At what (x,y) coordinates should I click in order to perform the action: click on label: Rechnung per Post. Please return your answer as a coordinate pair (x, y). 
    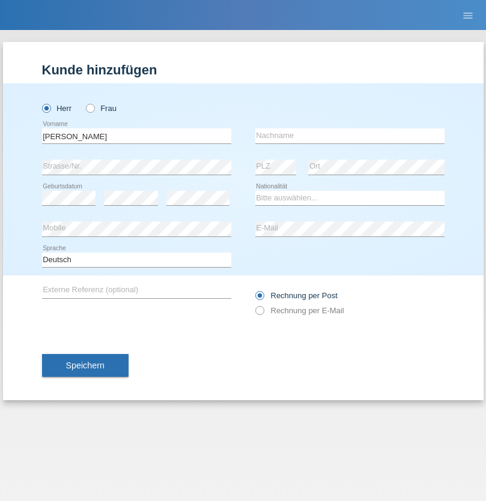
    Looking at the image, I should click on (296, 295).